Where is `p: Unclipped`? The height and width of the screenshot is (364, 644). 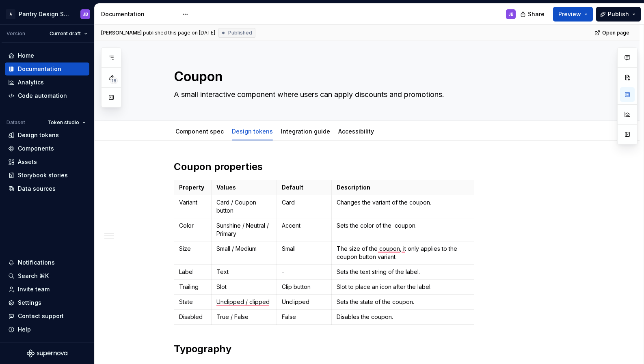 p: Unclipped is located at coordinates (304, 302).